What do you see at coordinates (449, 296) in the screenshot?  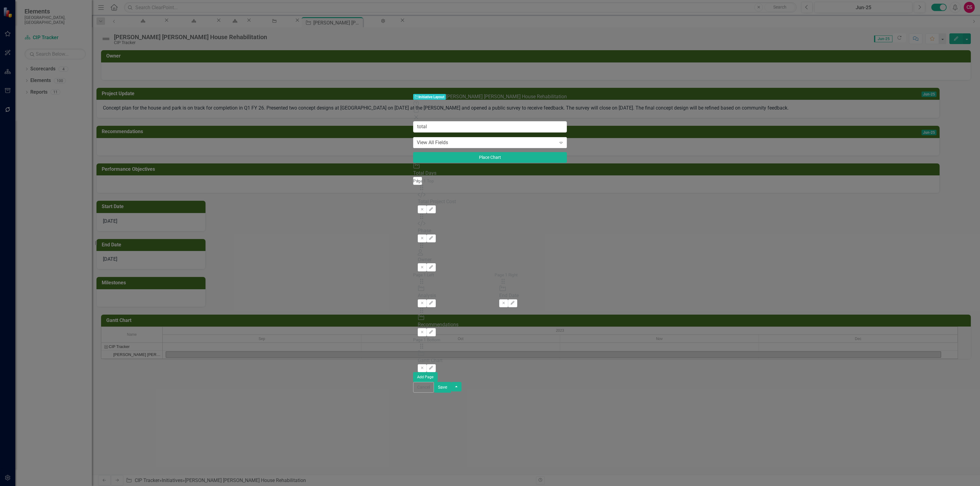 I see `div: Analysis` at bounding box center [449, 296].